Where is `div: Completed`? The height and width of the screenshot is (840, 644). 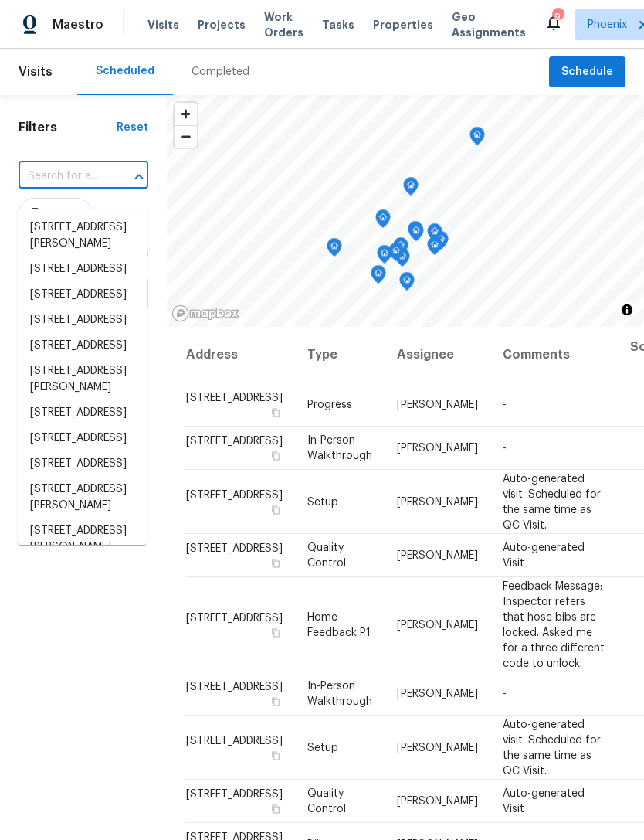 div: Completed is located at coordinates (220, 72).